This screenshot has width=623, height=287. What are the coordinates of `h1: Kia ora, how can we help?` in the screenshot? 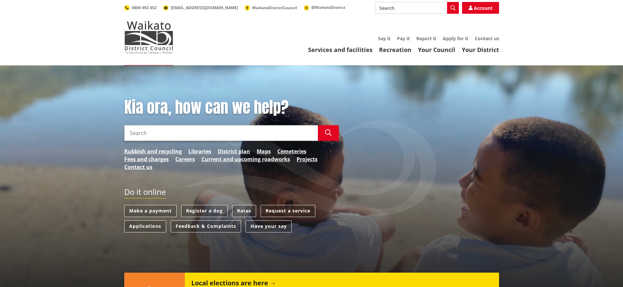 It's located at (232, 108).